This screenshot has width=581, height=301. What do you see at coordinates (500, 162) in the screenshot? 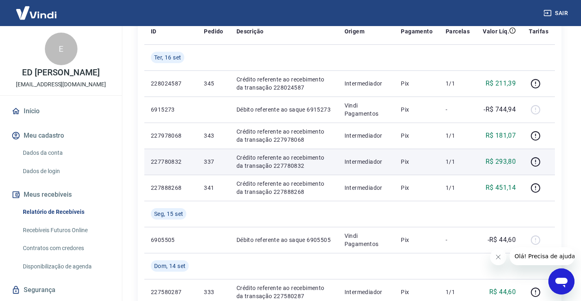
I see `p: R$ 293,80` at bounding box center [500, 162].